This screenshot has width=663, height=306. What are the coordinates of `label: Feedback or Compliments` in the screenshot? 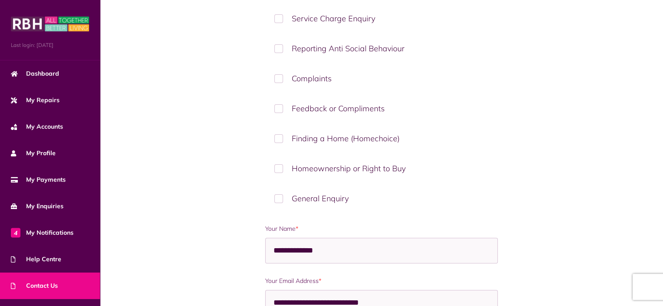 It's located at (382, 108).